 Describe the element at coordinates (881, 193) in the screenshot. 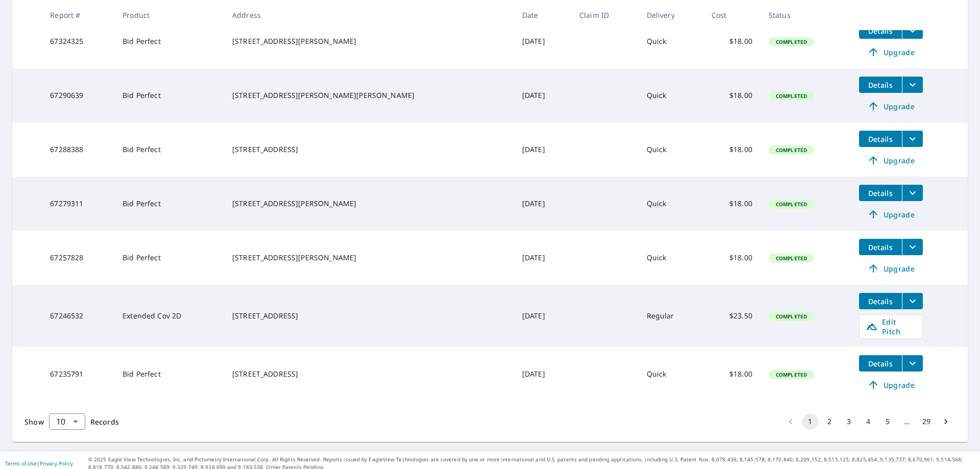

I see `button: detailsBtn-67279311` at that location.